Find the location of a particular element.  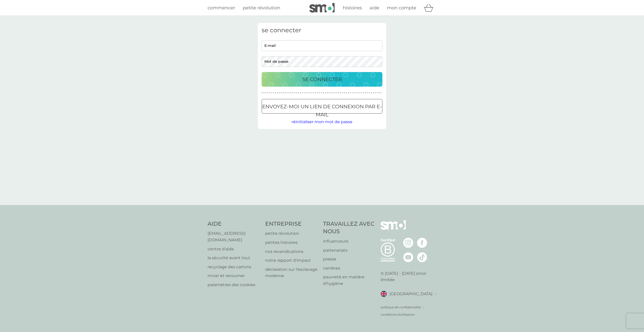

font: rincer et retourner is located at coordinates (226, 275).